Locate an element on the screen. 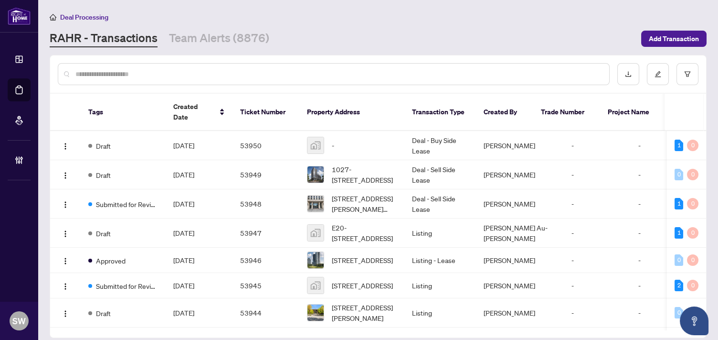 Image resolution: width=718 pixels, height=340 pixels. button: Open asap is located at coordinates (695, 321).